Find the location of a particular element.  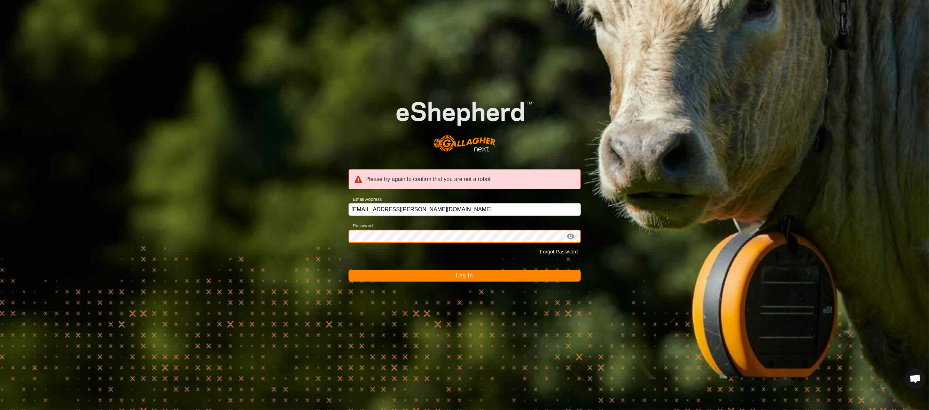

a: Forgot Password is located at coordinates (559, 252).